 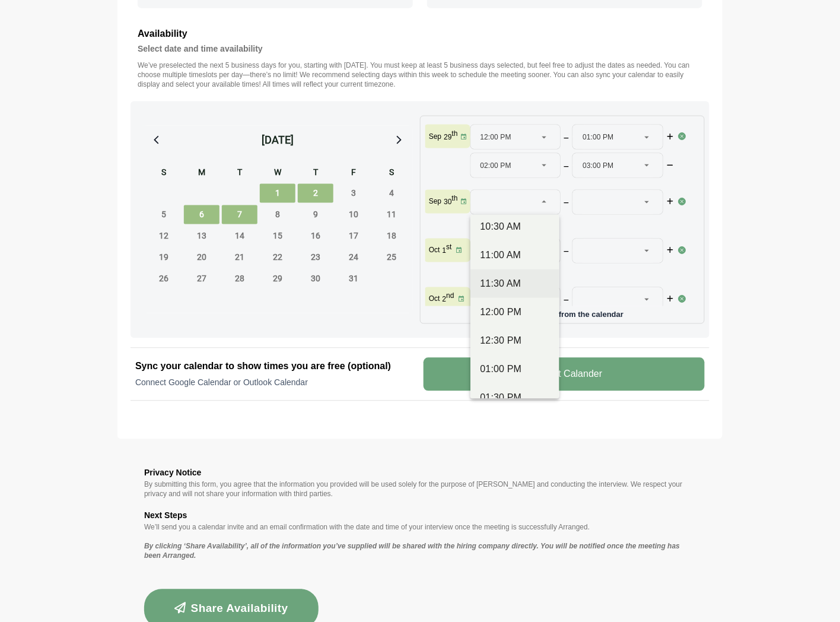 I want to click on span: Tuesday, October 14, 2025, so click(x=240, y=236).